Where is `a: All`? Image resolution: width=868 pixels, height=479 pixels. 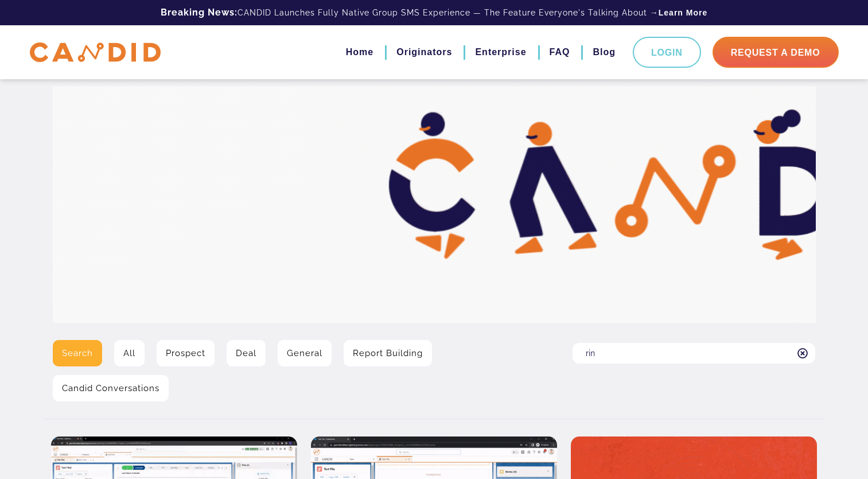
a: All is located at coordinates (129, 354).